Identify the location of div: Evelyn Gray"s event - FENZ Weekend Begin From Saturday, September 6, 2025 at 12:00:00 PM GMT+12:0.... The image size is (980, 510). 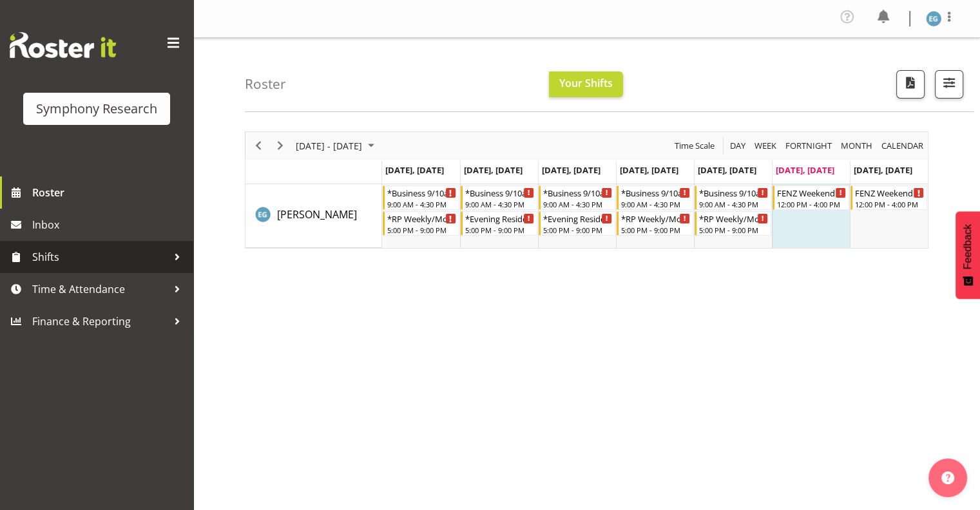
(811, 198).